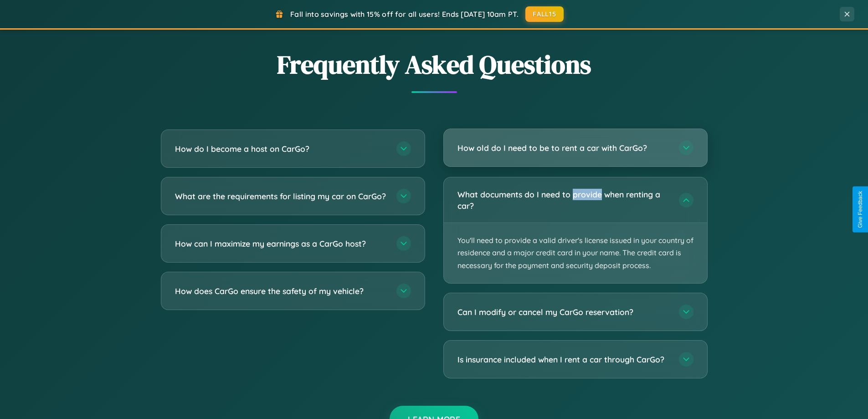  Describe the element at coordinates (564, 148) in the screenshot. I see `h3: How old do I need to be to rent a car with CarGo?` at that location.